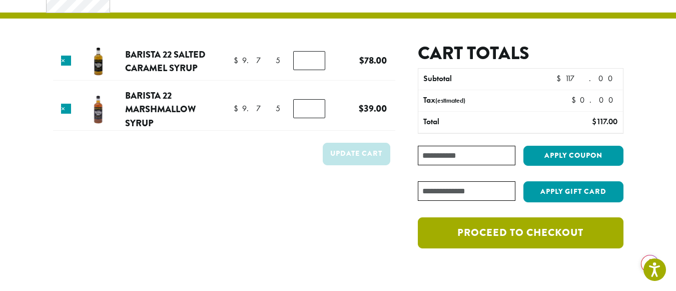  I want to click on th: Total, so click(480, 122).